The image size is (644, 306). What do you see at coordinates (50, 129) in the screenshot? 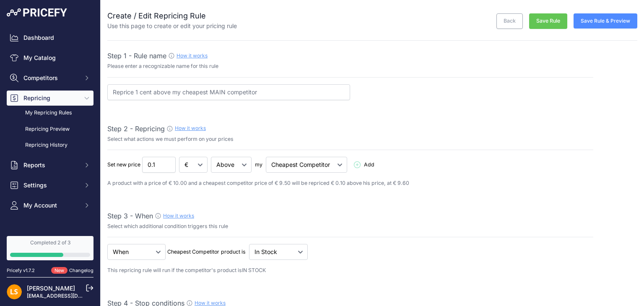
I see `a: Repricing Preview` at bounding box center [50, 129].